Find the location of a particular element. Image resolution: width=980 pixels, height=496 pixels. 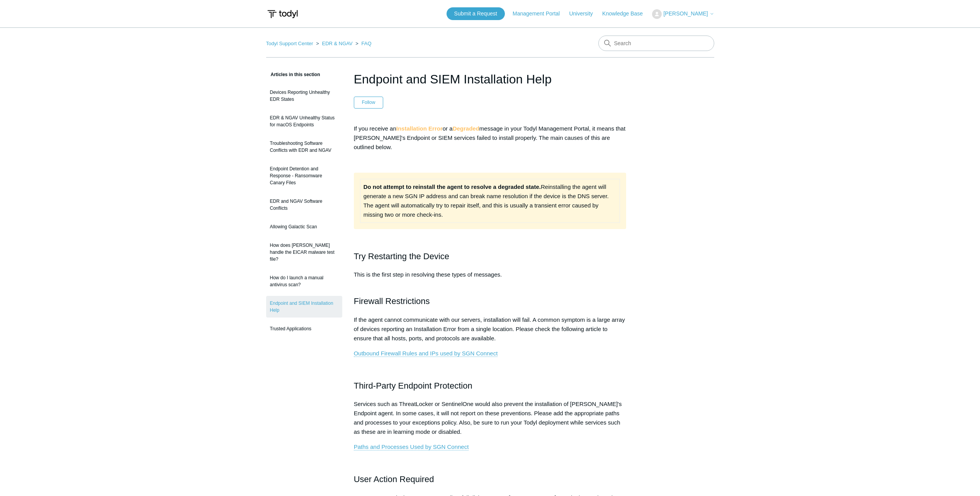

h1: Endpoint and SIEM Installation Help is located at coordinates (490, 80).